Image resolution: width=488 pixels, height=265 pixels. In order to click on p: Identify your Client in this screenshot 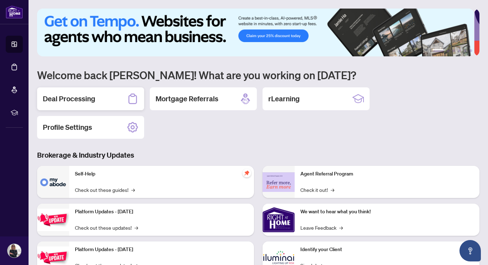, I will do `click(387, 250)`.